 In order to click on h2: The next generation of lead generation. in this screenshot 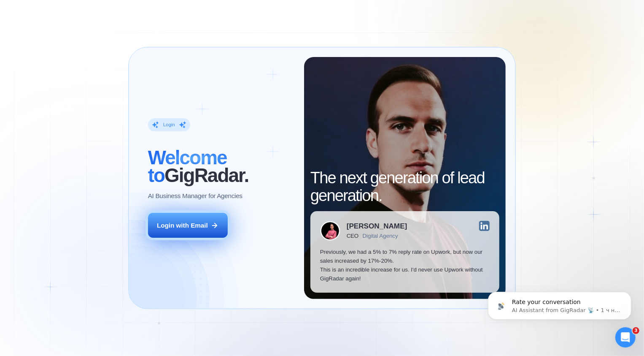, I will do `click(405, 186)`.